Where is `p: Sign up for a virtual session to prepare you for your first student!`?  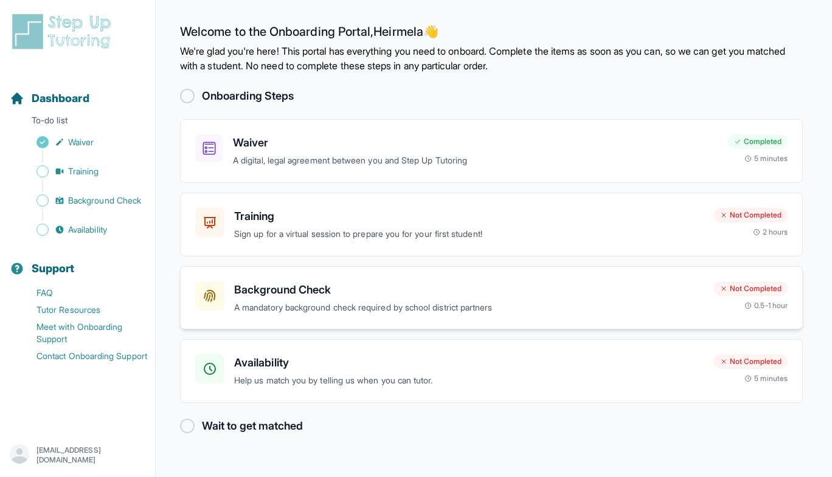
p: Sign up for a virtual session to prepare you for your first student! is located at coordinates (469, 234).